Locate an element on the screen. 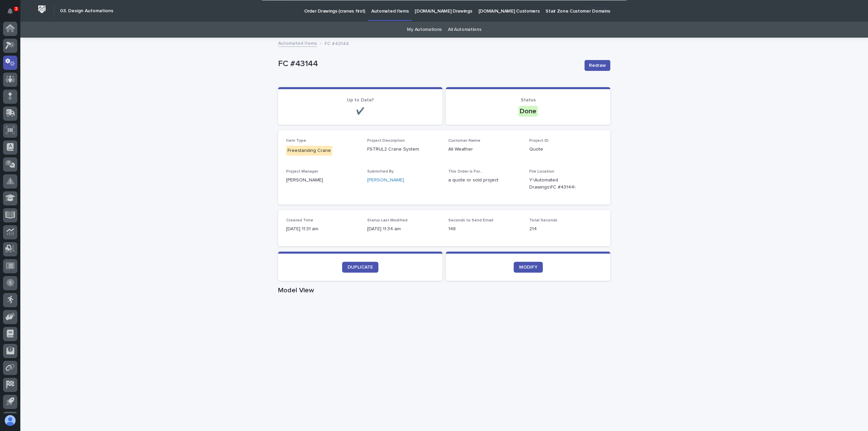  p: Quote is located at coordinates (565, 149).